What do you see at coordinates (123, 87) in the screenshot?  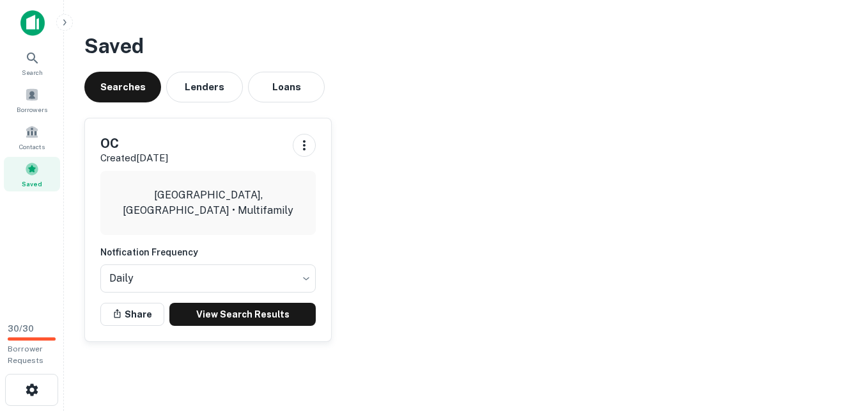 I see `button: Searches` at bounding box center [123, 87].